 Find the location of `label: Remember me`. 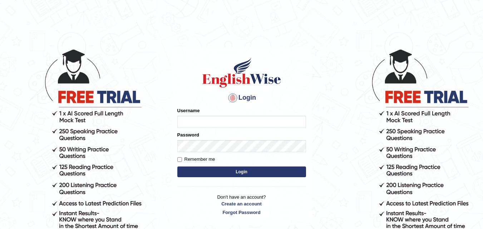

label: Remember me is located at coordinates (196, 159).